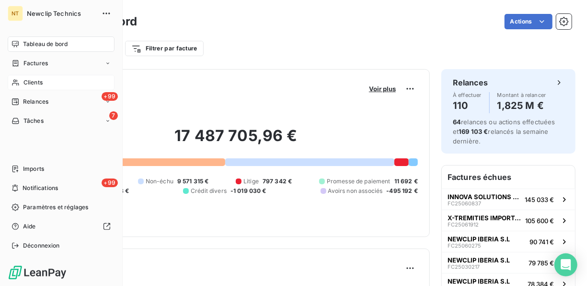  Describe the element at coordinates (383, 89) in the screenshot. I see `button: Voir plus` at that location.